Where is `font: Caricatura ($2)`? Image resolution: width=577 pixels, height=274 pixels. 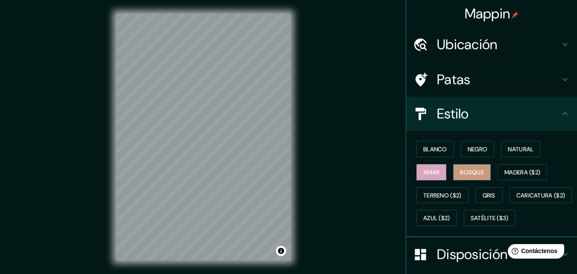
font: Caricatura ($2) is located at coordinates (540, 195).